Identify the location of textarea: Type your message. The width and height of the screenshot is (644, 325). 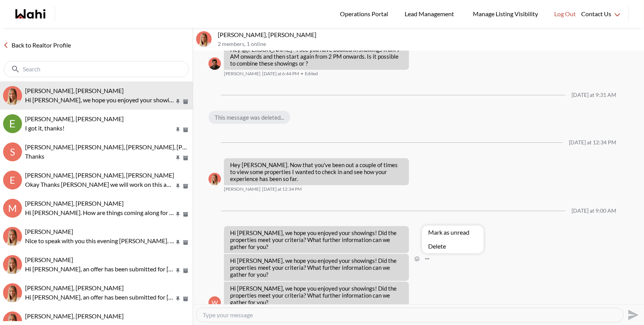
(410, 315).